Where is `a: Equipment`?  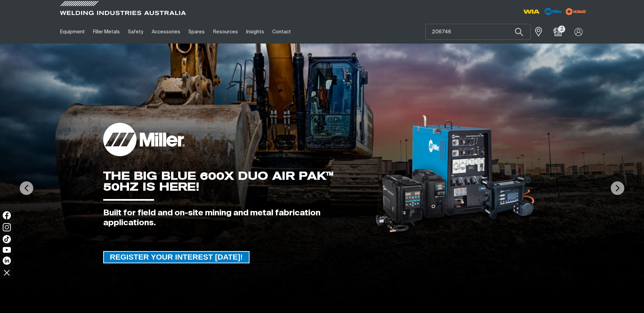 a: Equipment is located at coordinates (72, 31).